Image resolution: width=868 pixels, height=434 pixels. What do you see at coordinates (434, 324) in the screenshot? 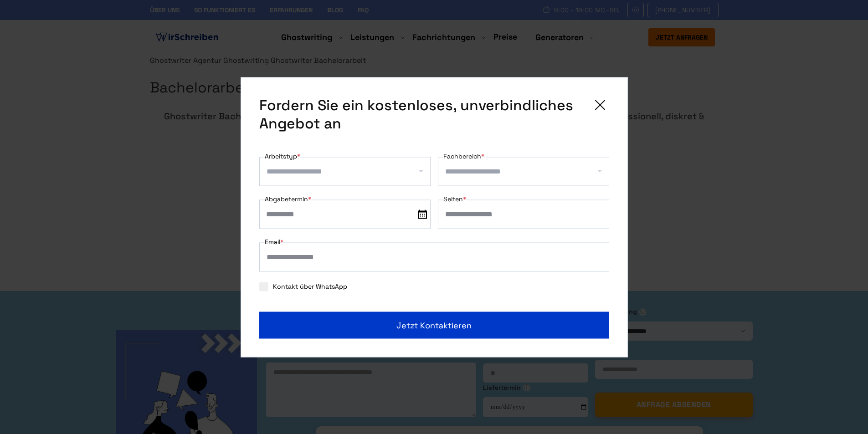
I see `span: Jetzt kontaktieren` at bounding box center [434, 324].